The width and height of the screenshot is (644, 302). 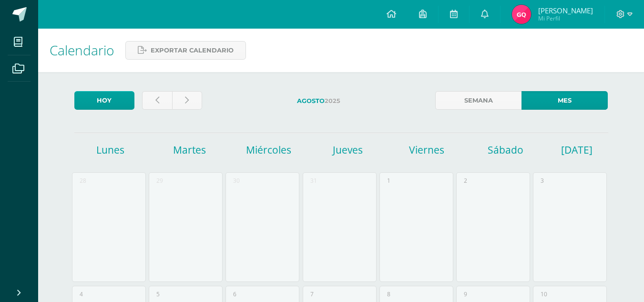 What do you see at coordinates (544, 294) in the screenshot?
I see `div: 10` at bounding box center [544, 294].